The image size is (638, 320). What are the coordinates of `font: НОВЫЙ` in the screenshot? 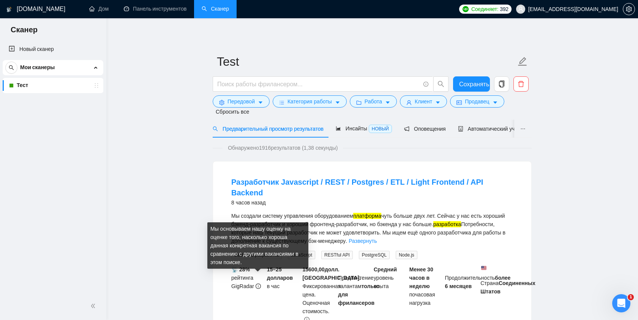 It's located at (380, 129).